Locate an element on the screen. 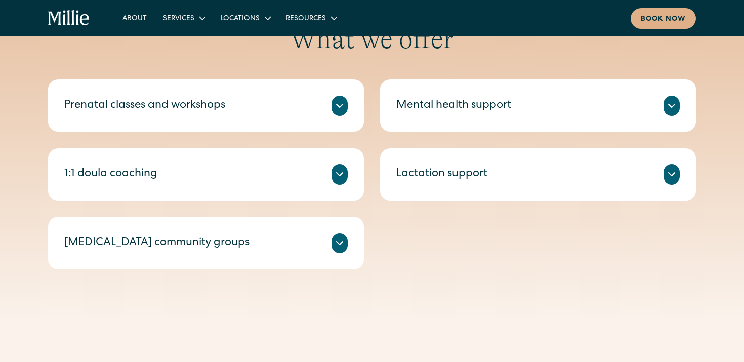 The image size is (744, 362). a: home is located at coordinates (69, 18).